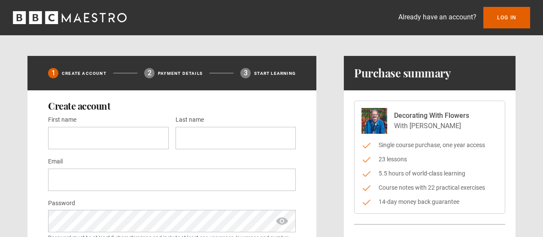  I want to click on div: 3, so click(246, 73).